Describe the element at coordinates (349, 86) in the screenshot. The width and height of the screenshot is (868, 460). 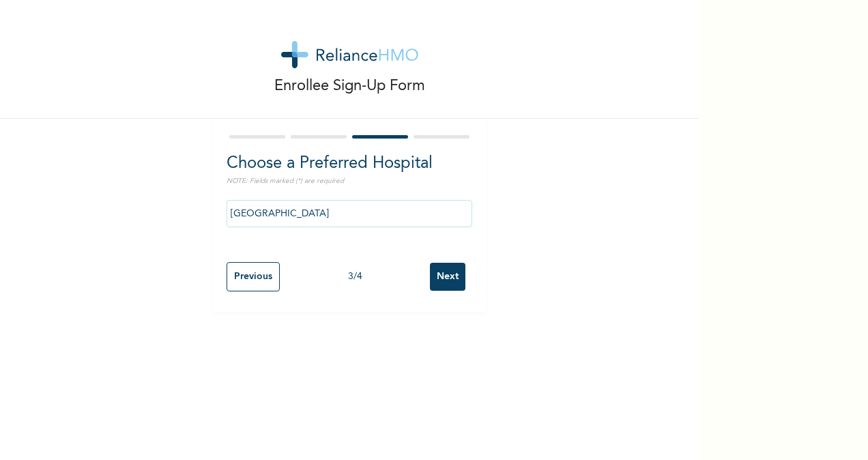
I see `p: Enrollee Sign-Up Form` at that location.